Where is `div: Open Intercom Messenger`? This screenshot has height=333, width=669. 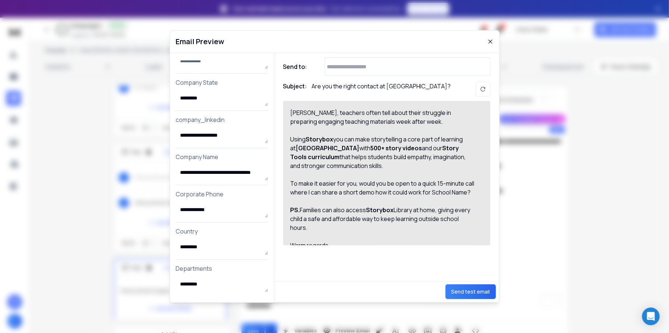 div: Open Intercom Messenger is located at coordinates (651, 316).